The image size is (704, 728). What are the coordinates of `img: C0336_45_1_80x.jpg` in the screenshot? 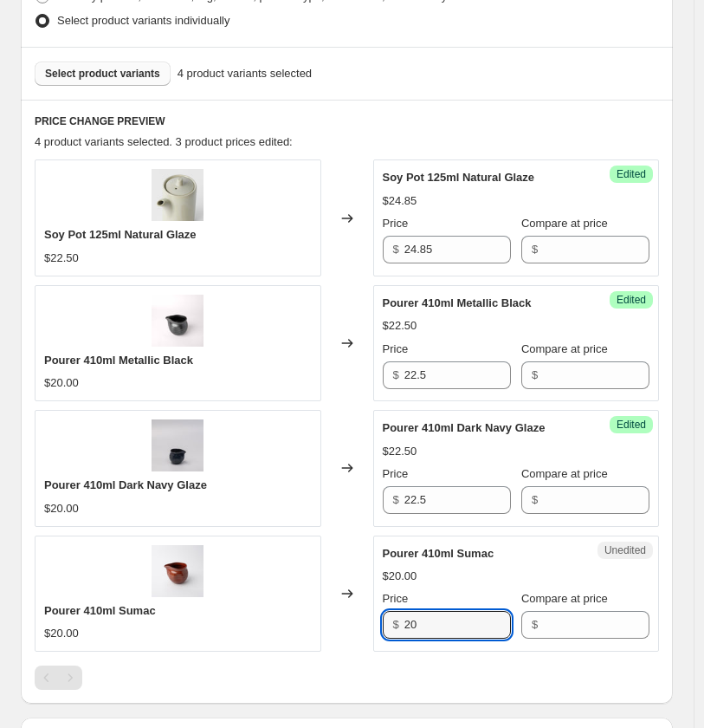 It's located at (178, 446).